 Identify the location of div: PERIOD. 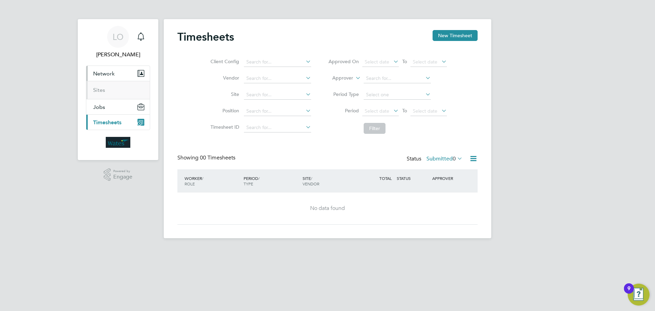
(271, 181).